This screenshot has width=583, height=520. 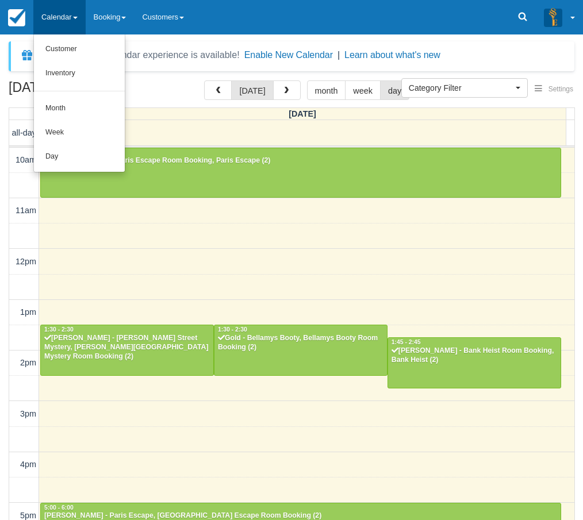 I want to click on span: 5pm, so click(x=28, y=516).